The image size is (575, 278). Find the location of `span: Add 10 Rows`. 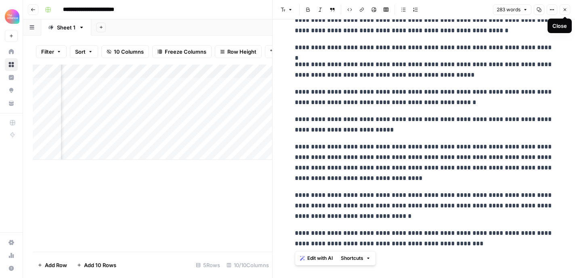

span: Add 10 Rows is located at coordinates (100, 265).